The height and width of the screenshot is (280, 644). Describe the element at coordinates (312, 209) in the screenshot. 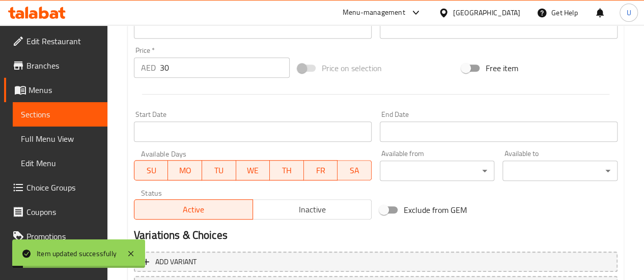

I see `button: Inactive` at that location.